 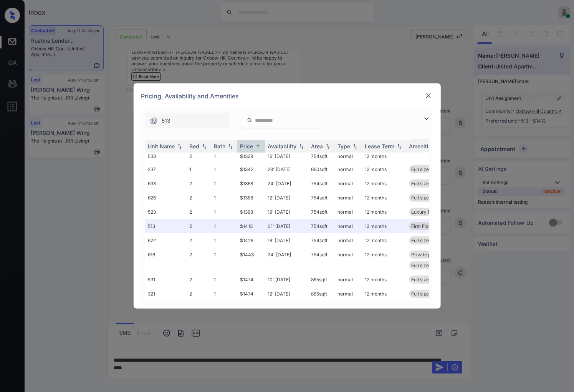 I want to click on td: $1328, so click(x=251, y=156).